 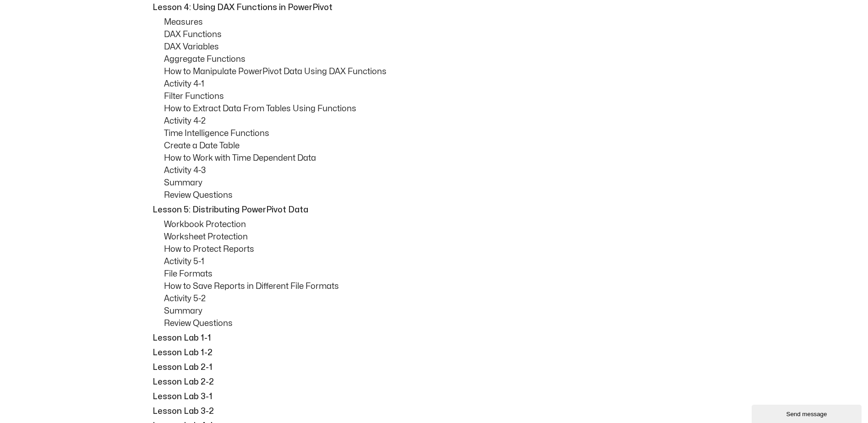 What do you see at coordinates (441, 274) in the screenshot?
I see `p: File Formats` at bounding box center [441, 274].